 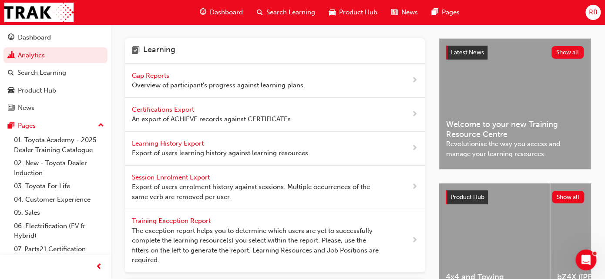 What do you see at coordinates (515, 198) in the screenshot?
I see `a: Product HubShow all` at bounding box center [515, 198].